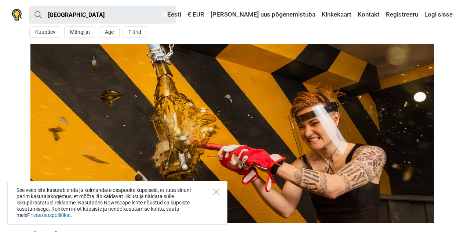  What do you see at coordinates (232, 133) in the screenshot?
I see `img: Rage Space photo 1` at bounding box center [232, 133].